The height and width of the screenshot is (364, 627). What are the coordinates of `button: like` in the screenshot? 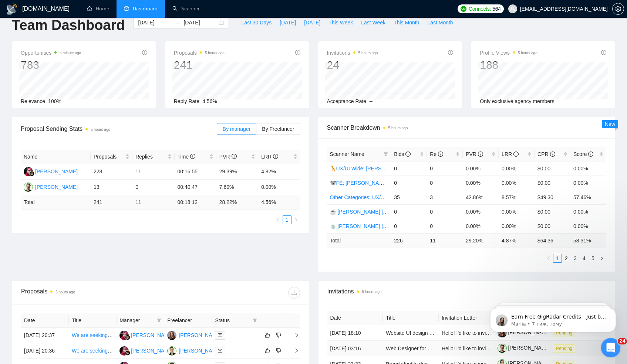 It's located at (267, 335).